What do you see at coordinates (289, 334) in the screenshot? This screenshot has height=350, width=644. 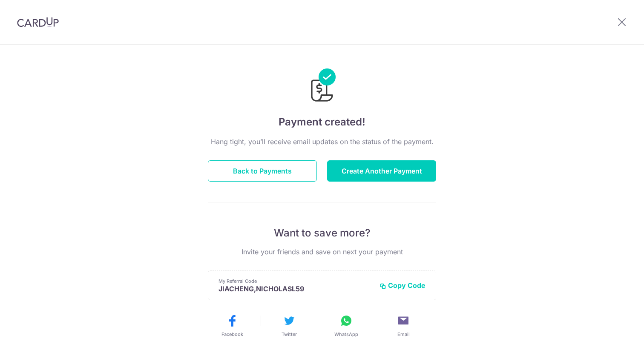 I see `span: Twitter` at bounding box center [289, 334].